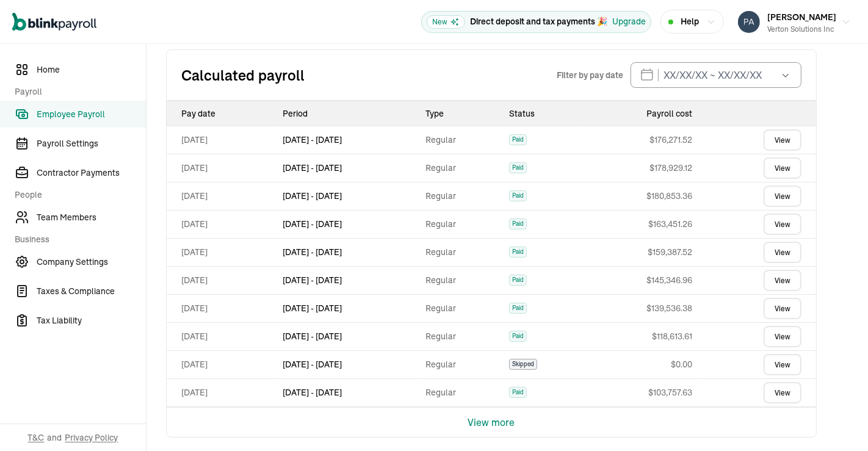 This screenshot has height=451, width=868. I want to click on span: Contractor Payments, so click(91, 172).